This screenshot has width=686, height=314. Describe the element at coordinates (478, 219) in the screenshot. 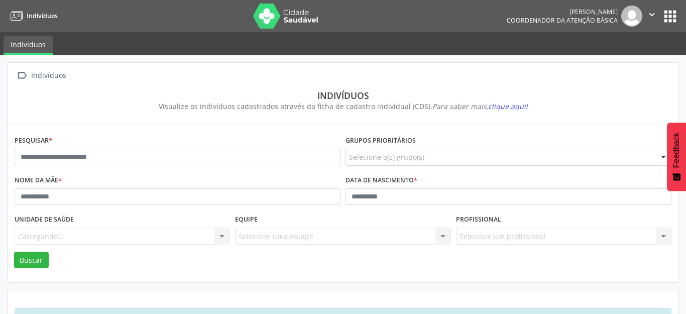

I see `label: Profissional` at that location.